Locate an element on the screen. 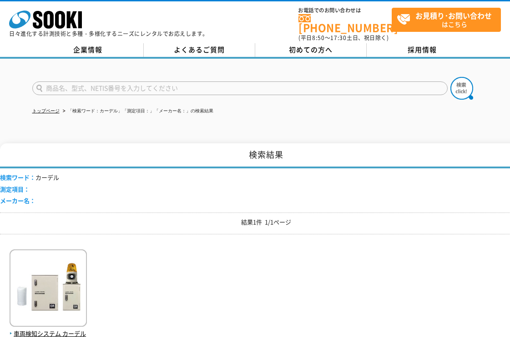 Image resolution: width=510 pixels, height=339 pixels. span: (平日 ～ 土日、祝日除く) is located at coordinates (343, 38).